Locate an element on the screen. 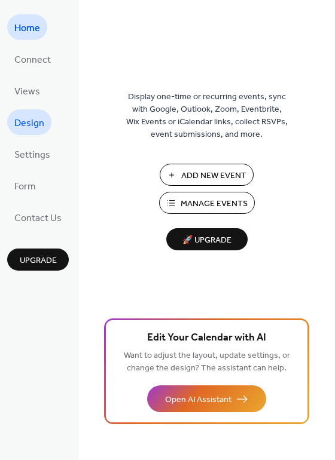 This screenshot has height=460, width=335. span: Home is located at coordinates (27, 28).